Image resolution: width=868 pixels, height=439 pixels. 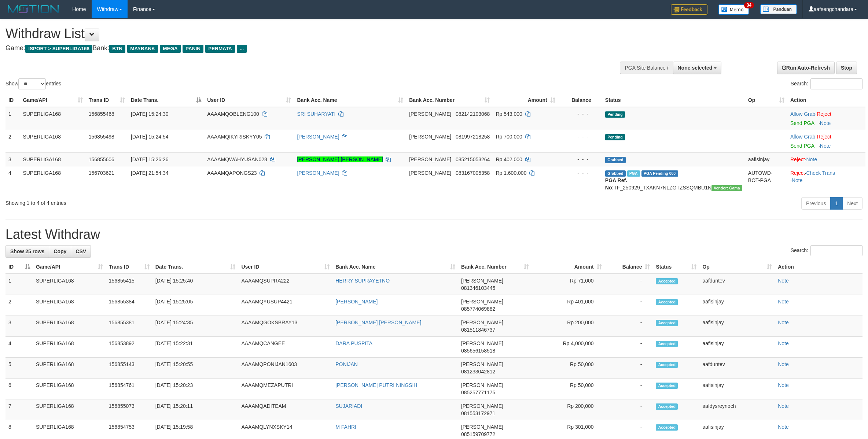 I want to click on a: Stop, so click(x=846, y=67).